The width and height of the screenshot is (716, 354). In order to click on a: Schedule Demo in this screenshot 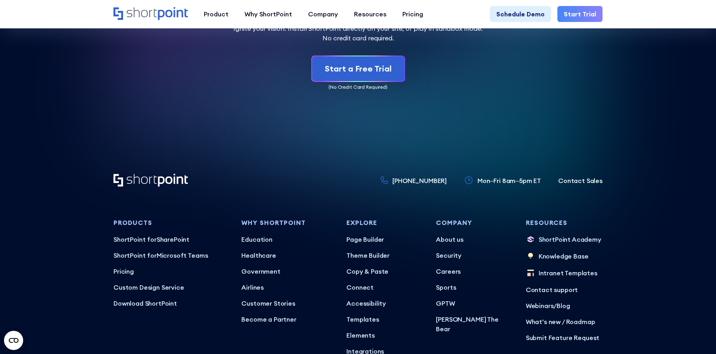, I will do `click(520, 14)`.